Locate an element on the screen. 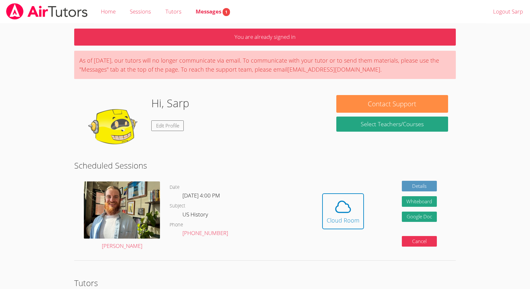 The width and height of the screenshot is (530, 289). dt: Phone is located at coordinates (177, 225).